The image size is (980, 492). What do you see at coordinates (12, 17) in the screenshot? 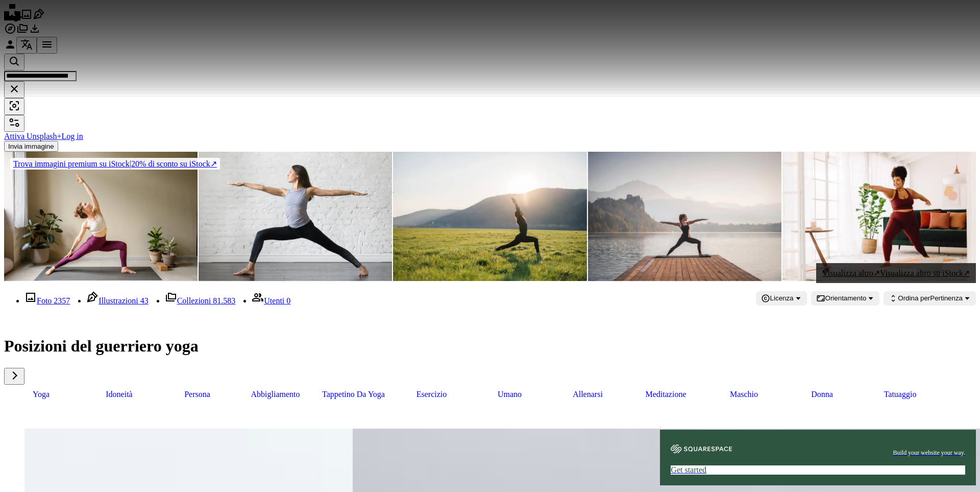
I see `a: Home — Unsplash` at bounding box center [12, 17].